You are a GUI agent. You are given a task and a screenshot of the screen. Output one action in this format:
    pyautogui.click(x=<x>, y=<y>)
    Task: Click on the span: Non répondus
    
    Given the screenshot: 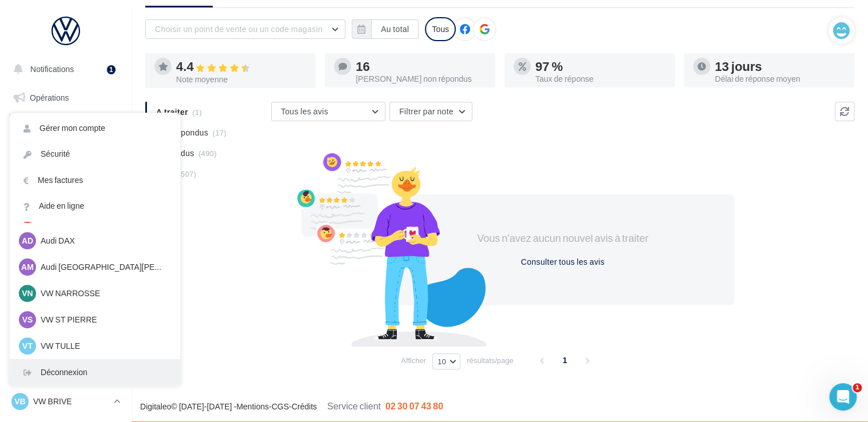 What is the action you would take?
    pyautogui.click(x=182, y=133)
    